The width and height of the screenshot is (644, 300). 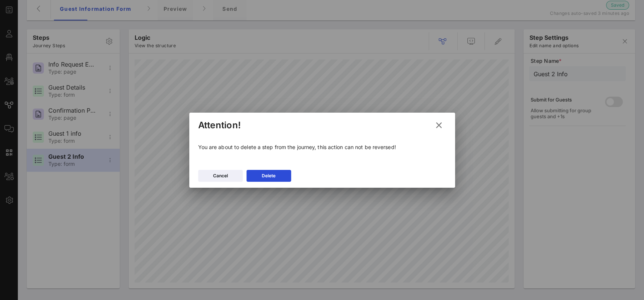 I want to click on div: Delete, so click(x=269, y=175).